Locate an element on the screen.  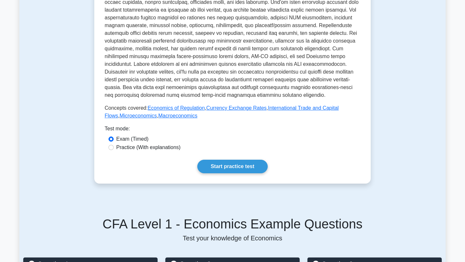
a: Microeconomics is located at coordinates (138, 116).